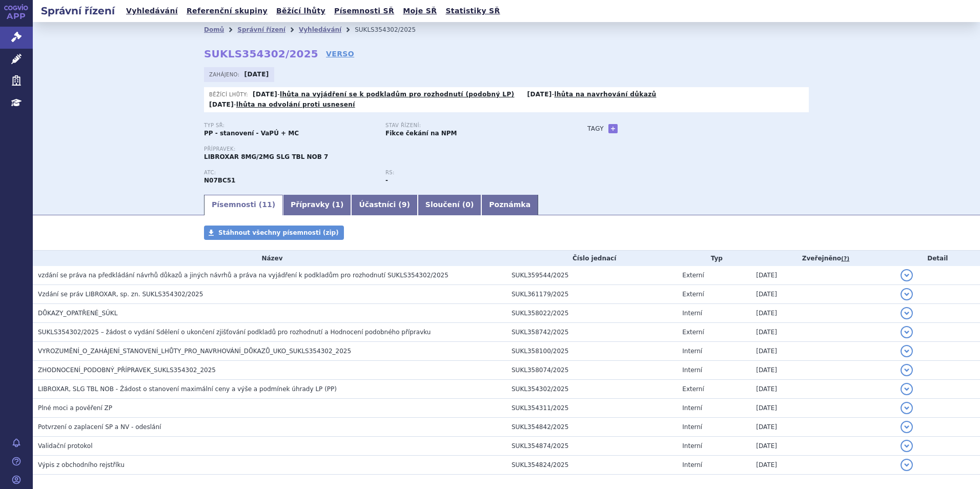 The image size is (980, 489). What do you see at coordinates (591, 465) in the screenshot?
I see `td: SUKL354824/2025` at bounding box center [591, 465].